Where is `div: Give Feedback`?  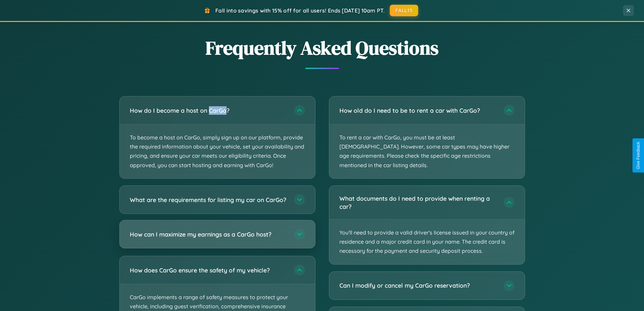
div: Give Feedback is located at coordinates (639, 155).